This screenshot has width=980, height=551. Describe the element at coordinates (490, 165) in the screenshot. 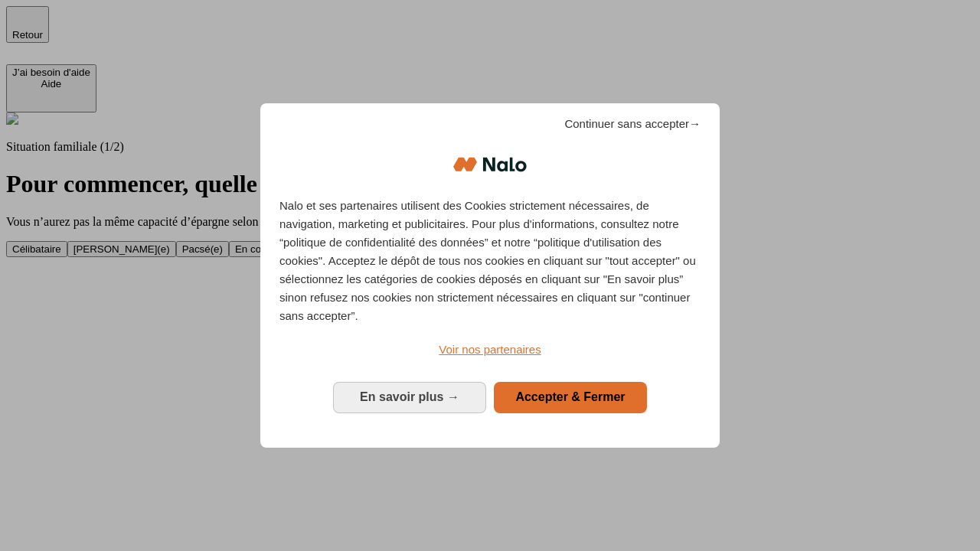

I see `img: Logo` at that location.